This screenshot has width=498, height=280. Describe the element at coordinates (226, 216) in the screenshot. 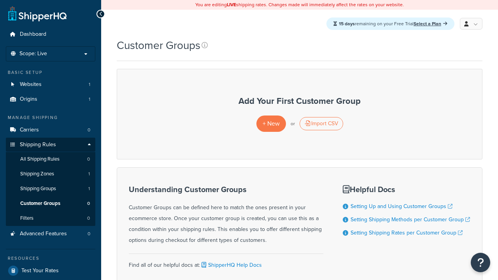

I see `div: Customer Groups can be defined here to match the ones present in your ecommerce store. Once your ...` at that location.